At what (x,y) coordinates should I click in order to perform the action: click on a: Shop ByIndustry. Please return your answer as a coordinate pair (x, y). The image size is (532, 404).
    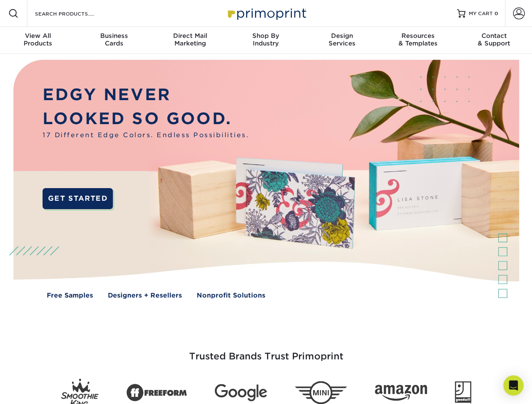
    Looking at the image, I should click on (266, 41).